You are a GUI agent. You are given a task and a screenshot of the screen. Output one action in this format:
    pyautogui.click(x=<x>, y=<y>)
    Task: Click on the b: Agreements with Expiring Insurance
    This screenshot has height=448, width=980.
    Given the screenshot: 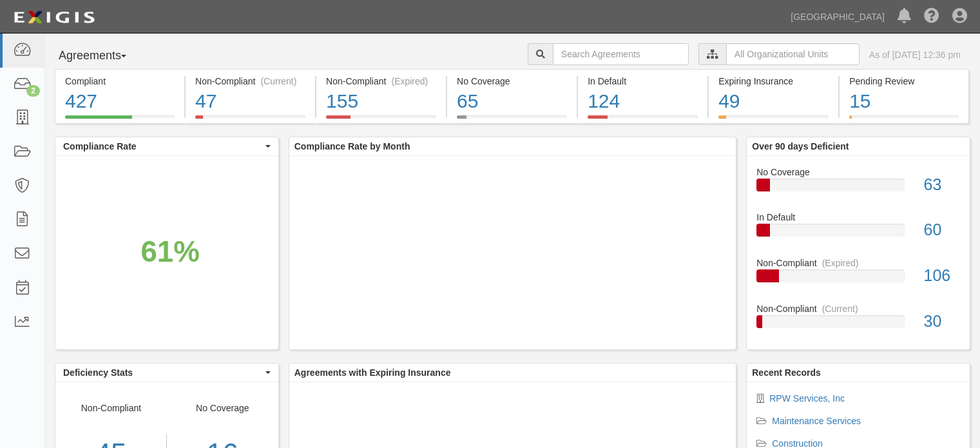 What is the action you would take?
    pyautogui.click(x=372, y=373)
    